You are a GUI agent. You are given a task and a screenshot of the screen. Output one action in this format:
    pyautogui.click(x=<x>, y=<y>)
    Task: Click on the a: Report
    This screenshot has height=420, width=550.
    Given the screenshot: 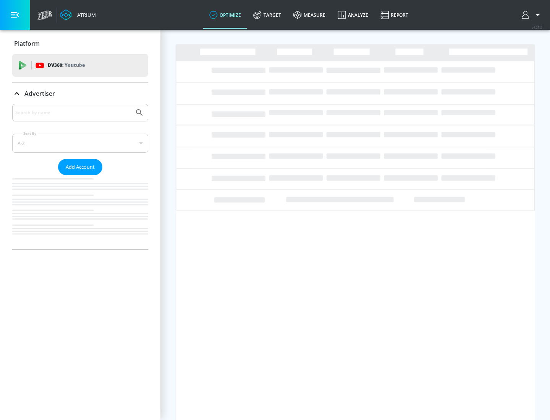 What is the action you would take?
    pyautogui.click(x=395, y=15)
    